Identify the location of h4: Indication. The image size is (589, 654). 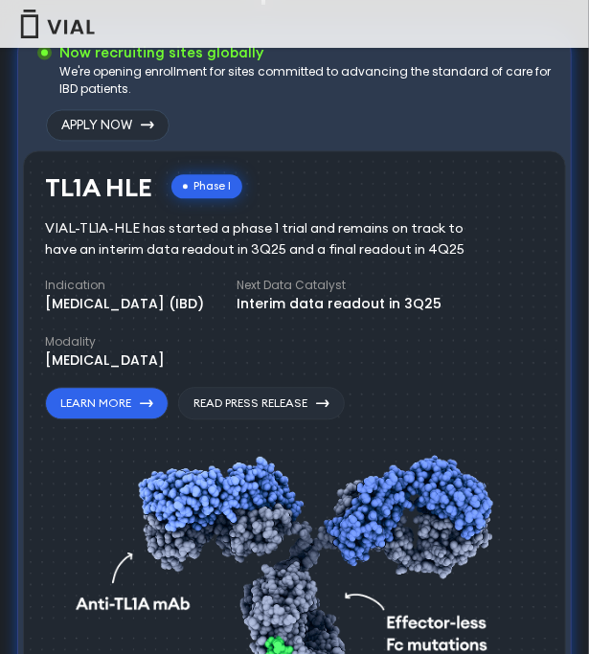
(125, 285).